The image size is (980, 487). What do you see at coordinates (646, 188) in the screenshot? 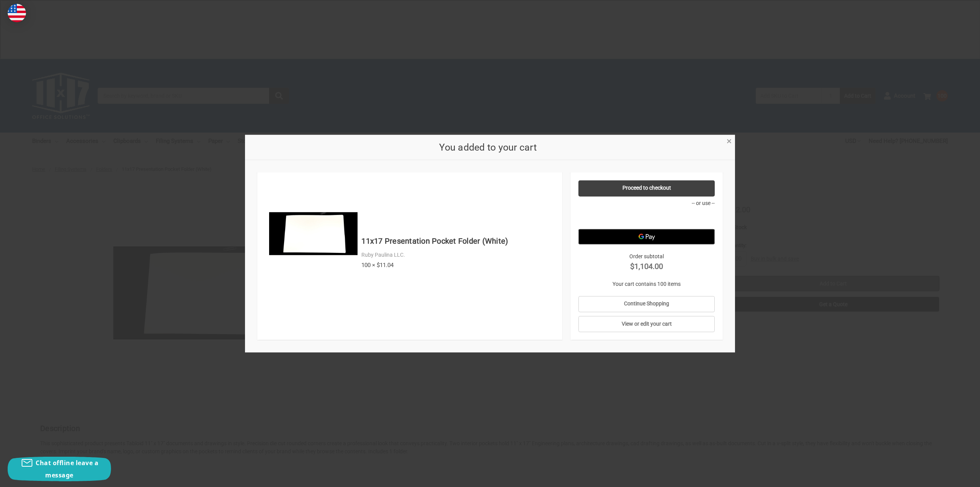
I see `a: Proceed to checkout` at bounding box center [646, 188].